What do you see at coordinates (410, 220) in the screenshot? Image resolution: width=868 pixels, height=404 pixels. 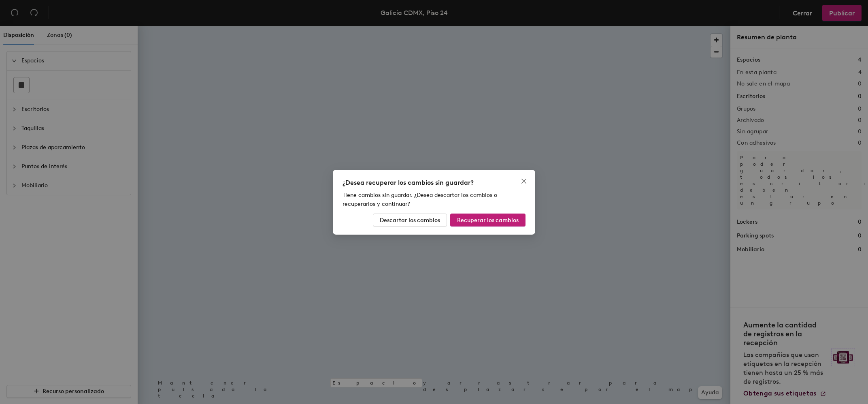 I see `button: Descartar los cambios` at bounding box center [410, 220].